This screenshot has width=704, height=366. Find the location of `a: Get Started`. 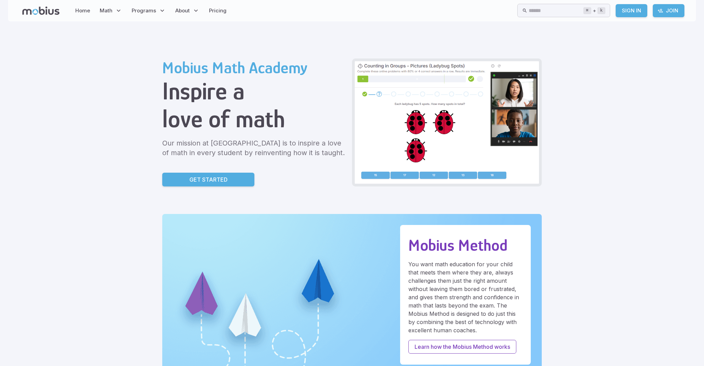

a: Get Started is located at coordinates (208, 179).